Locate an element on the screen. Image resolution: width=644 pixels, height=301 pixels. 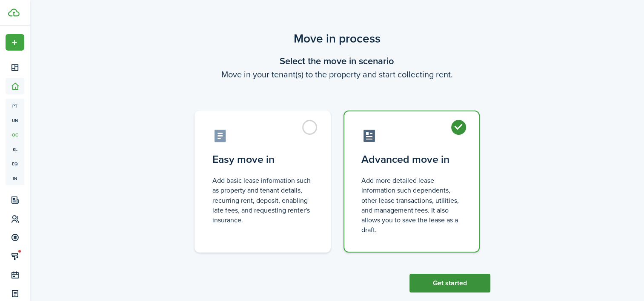
wizard-step-header-title: Select the move in scenario is located at coordinates (337, 61).